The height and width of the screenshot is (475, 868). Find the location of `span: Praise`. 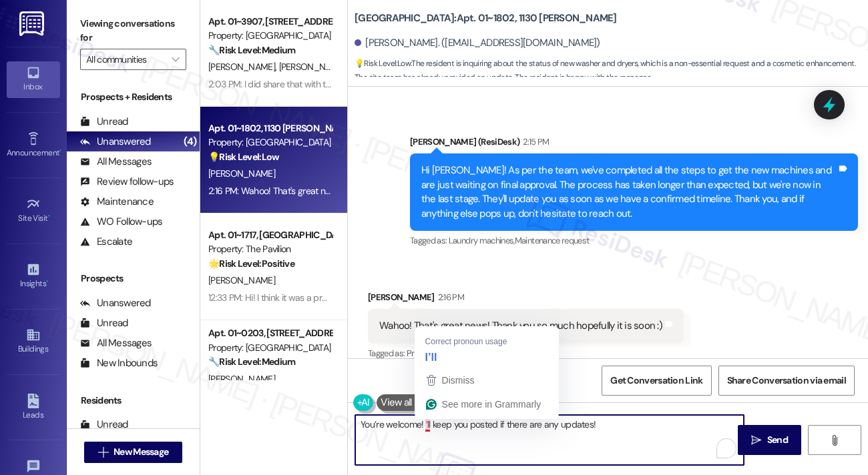

span: Praise is located at coordinates (417, 353).